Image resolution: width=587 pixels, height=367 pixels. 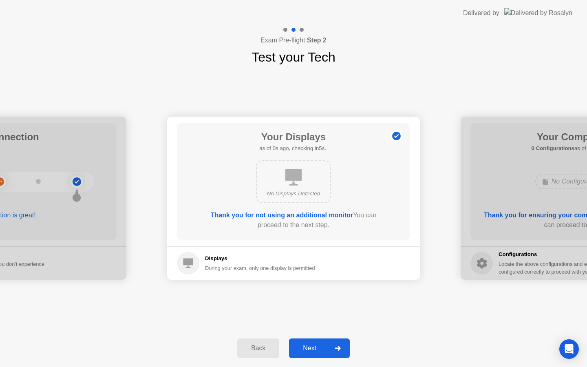 I want to click on h1: Your Displays, so click(x=293, y=137).